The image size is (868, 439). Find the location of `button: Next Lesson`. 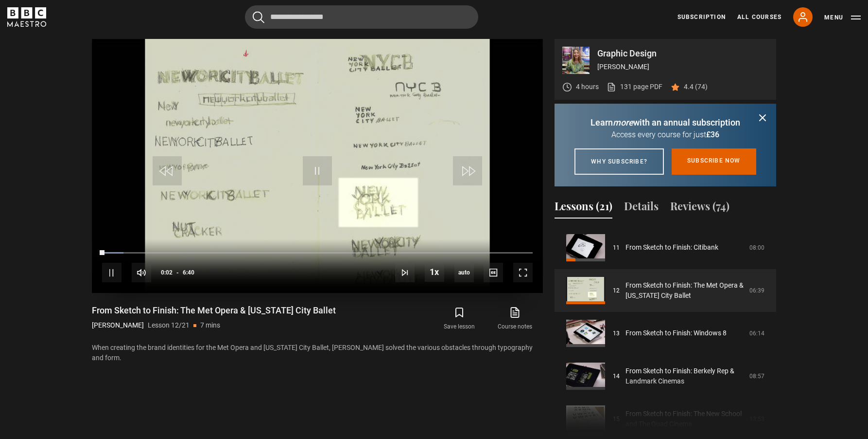

button: Next Lesson is located at coordinates (405, 272).